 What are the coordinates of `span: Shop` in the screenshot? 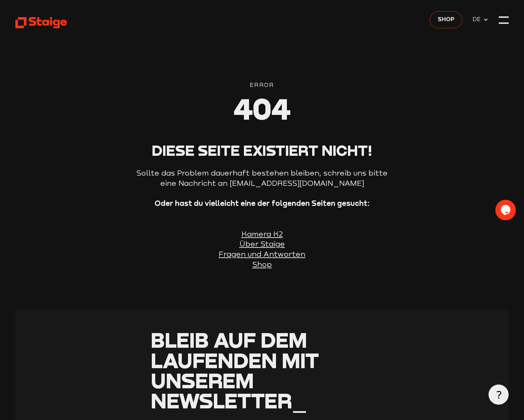 It's located at (446, 20).